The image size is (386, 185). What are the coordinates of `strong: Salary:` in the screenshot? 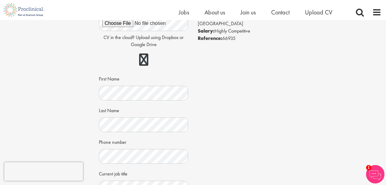 It's located at (206, 31).